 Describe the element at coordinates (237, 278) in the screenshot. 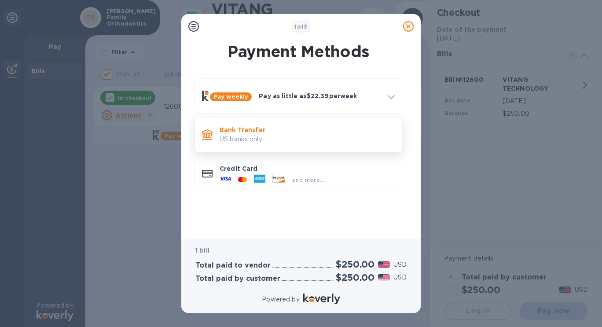

I see `h3: Total paid by customer` at that location.